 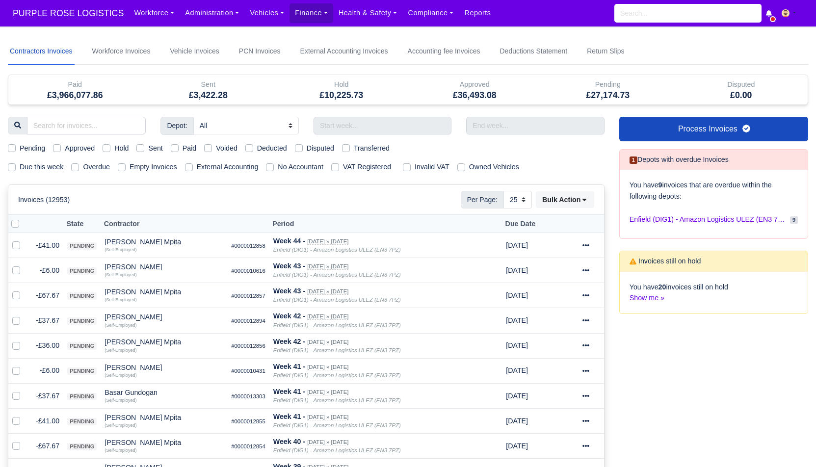 I want to click on input: Search..., so click(x=688, y=13).